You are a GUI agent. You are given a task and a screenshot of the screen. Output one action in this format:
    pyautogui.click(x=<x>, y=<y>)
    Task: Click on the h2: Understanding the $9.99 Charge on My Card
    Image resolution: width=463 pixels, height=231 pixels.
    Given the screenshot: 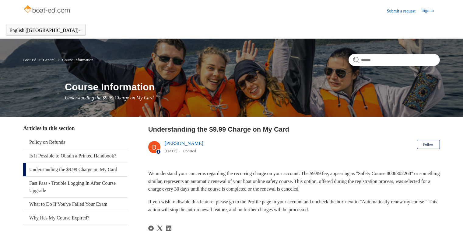 What is the action you would take?
    pyautogui.click(x=294, y=129)
    